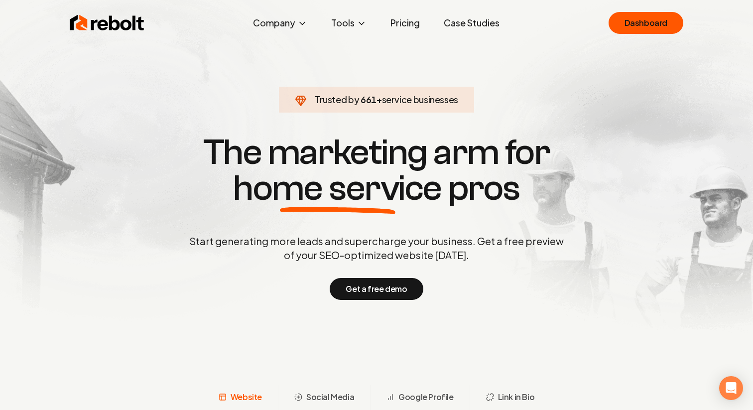 The image size is (753, 410). What do you see at coordinates (336, 99) in the screenshot?
I see `span: Trusted by` at bounding box center [336, 99].